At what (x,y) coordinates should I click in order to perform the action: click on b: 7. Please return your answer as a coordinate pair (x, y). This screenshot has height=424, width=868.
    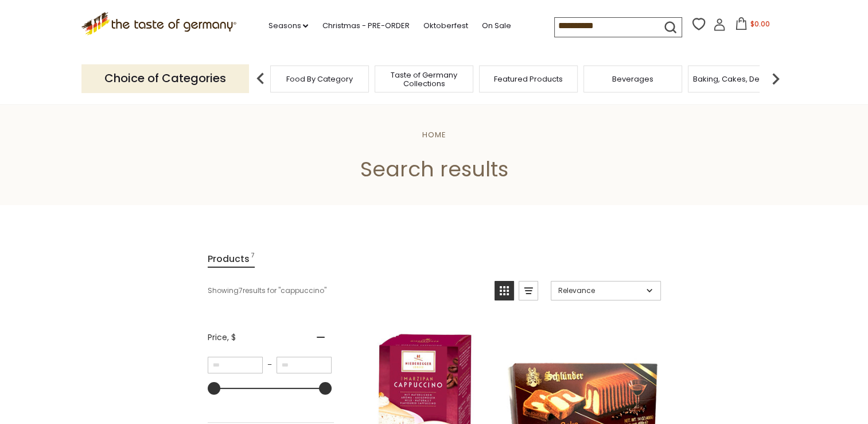
    Looking at the image, I should click on (241, 290).